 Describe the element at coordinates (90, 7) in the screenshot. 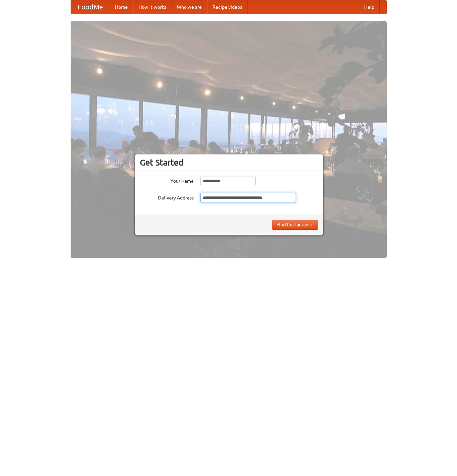

I see `a: FoodMe` at that location.